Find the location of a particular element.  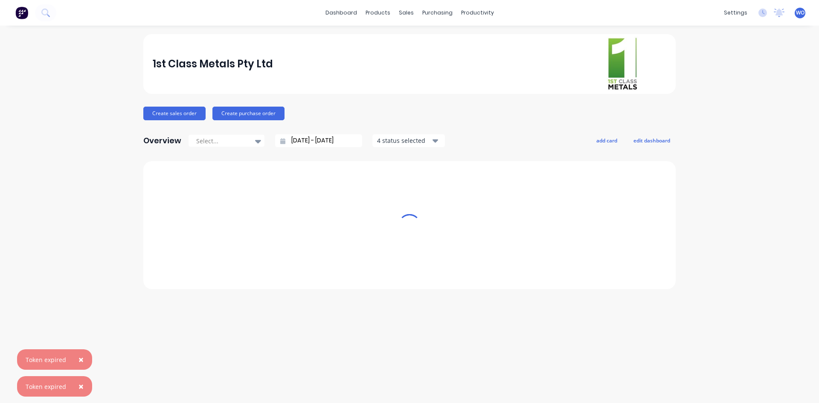

div: settings is located at coordinates (736, 13).